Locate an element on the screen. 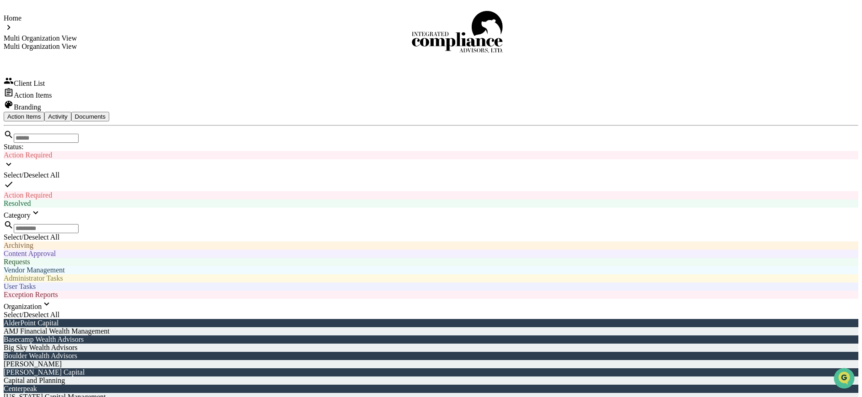 The width and height of the screenshot is (862, 397). span: Pylon is located at coordinates (101, 158).